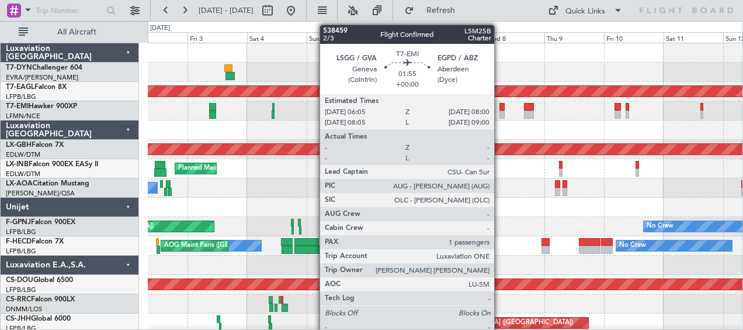 Image resolution: width=743 pixels, height=330 pixels. Describe the element at coordinates (40, 299) in the screenshot. I see `a: CS-RRCFalcon 900LX` at that location.